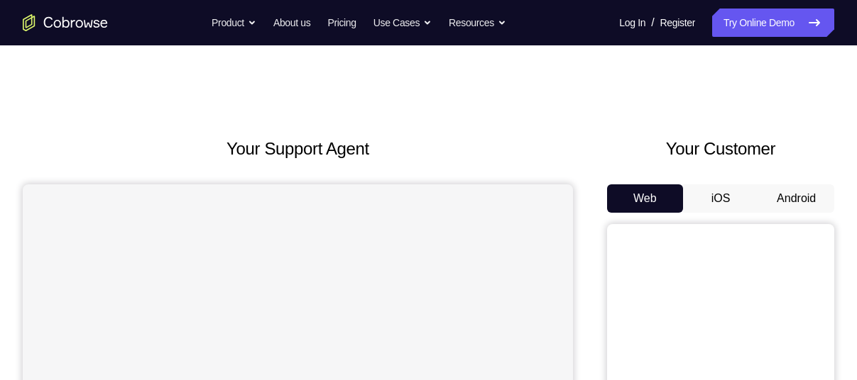  What do you see at coordinates (677, 23) in the screenshot?
I see `a: Register` at bounding box center [677, 23].